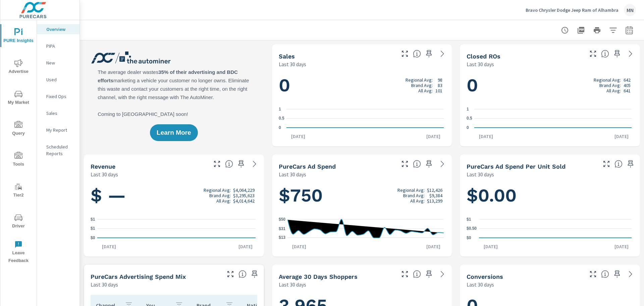 The width and height of the screenshot is (644, 306). Describe the element at coordinates (138, 276) in the screenshot. I see `h5: PureCars Advertising Spend Mix` at that location.